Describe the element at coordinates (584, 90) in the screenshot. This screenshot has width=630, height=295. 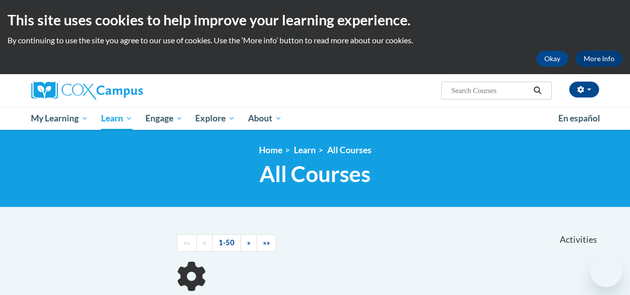
I see `button: Account Settings` at that location.